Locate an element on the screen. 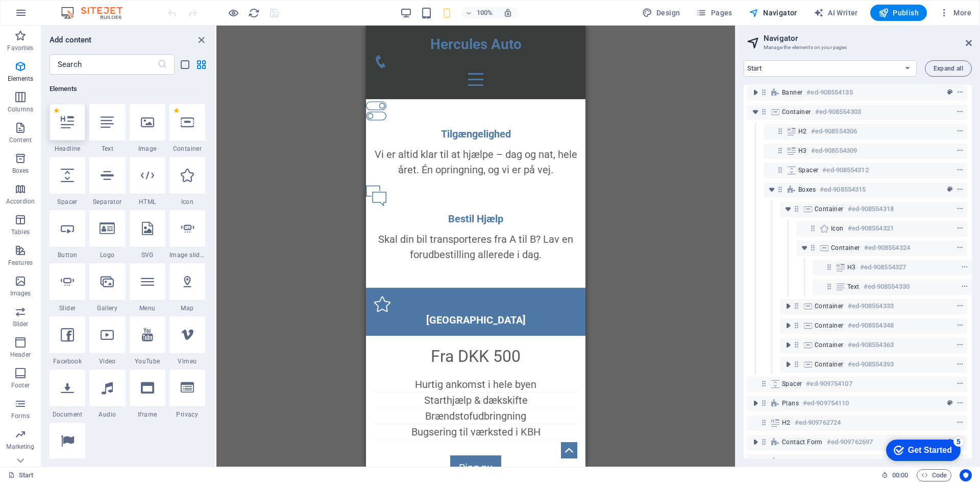  a: Click to cancel selection. Double-click to open Pages is located at coordinates (21, 475).